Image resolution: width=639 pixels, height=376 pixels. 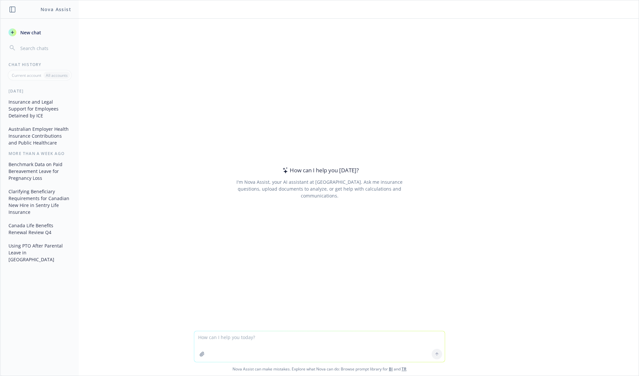 I want to click on span: New chat, so click(x=30, y=32).